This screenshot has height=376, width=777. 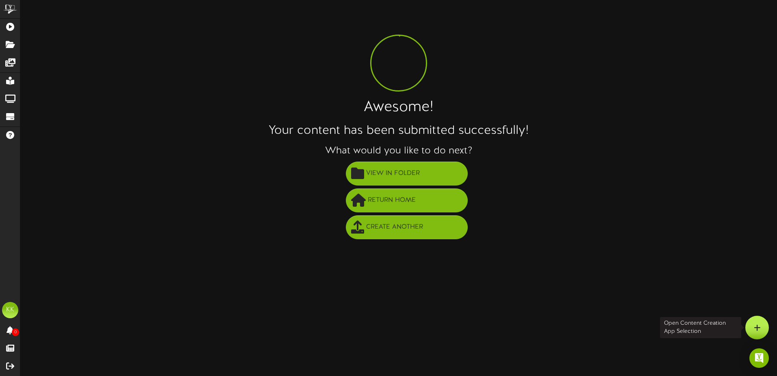 I want to click on h3: What would you like to do next?, so click(x=399, y=151).